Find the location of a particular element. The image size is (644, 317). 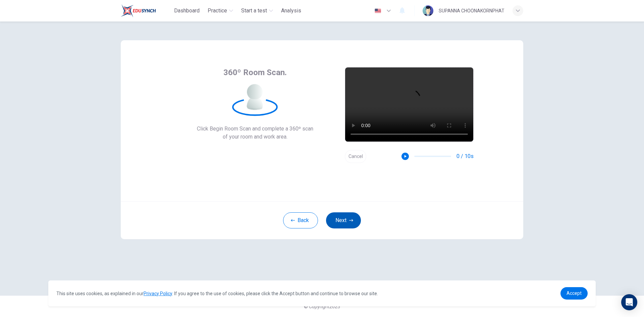

a: Privacy Policy is located at coordinates (158, 293).